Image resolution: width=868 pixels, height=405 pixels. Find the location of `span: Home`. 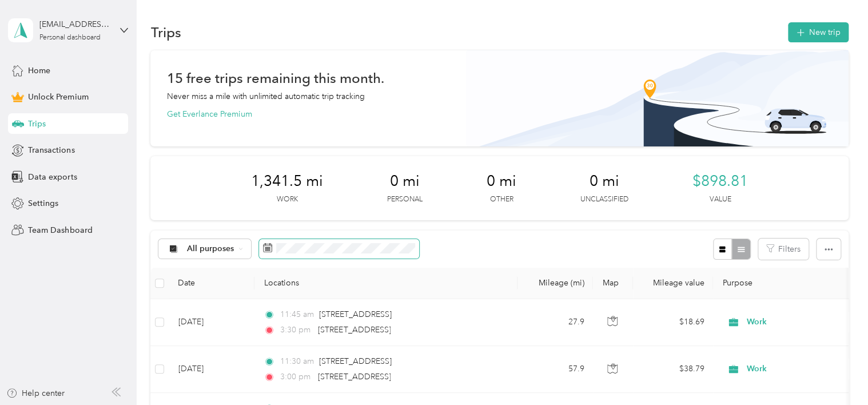

span: Home is located at coordinates (39, 70).